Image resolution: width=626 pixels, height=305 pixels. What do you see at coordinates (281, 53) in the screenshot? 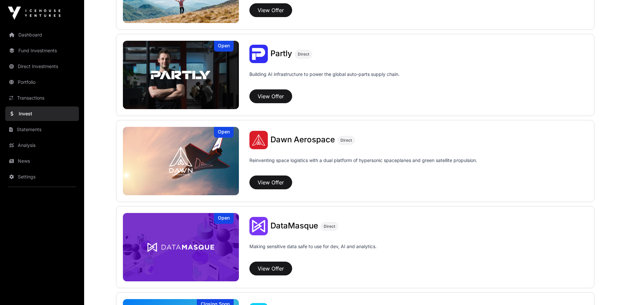
I see `span: Partly` at bounding box center [281, 53].